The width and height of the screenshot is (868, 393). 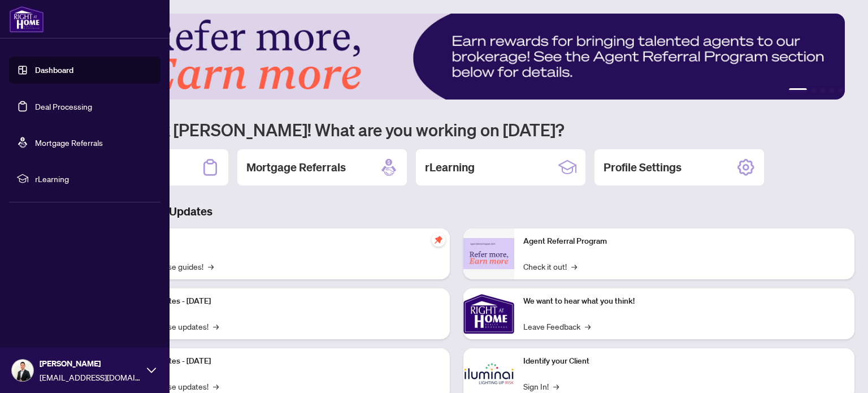 What do you see at coordinates (280, 242) in the screenshot?
I see `p: Self-Help` at bounding box center [280, 242].